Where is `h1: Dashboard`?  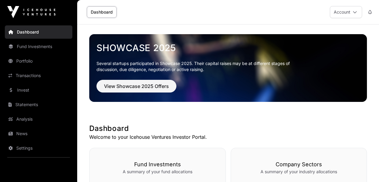
h1: Dashboard is located at coordinates (228, 128).